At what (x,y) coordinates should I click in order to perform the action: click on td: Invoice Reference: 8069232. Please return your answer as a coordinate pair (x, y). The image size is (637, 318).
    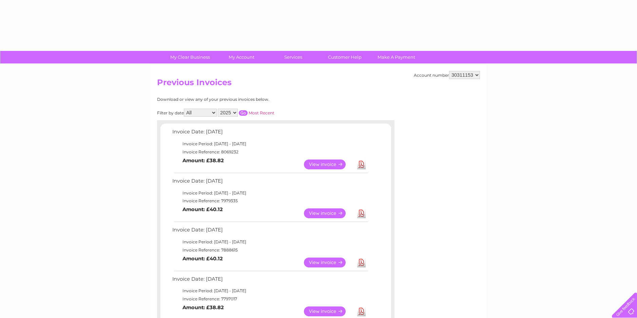
    Looking at the image, I should click on (270, 152).